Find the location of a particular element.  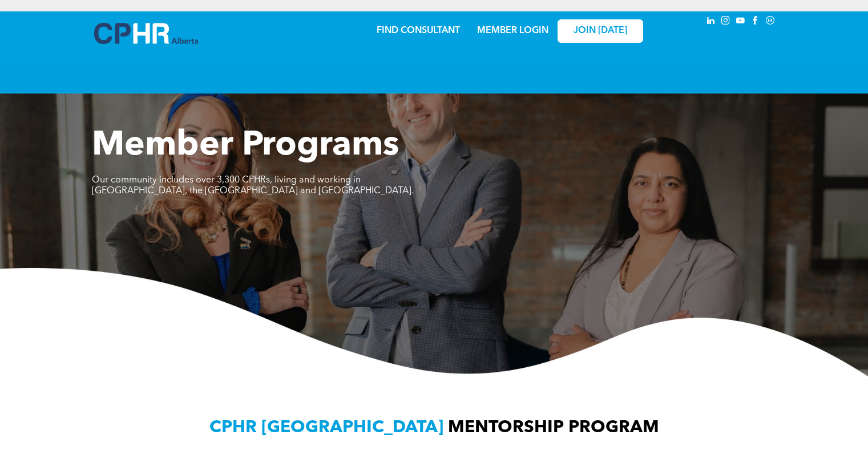

span: Member Programs is located at coordinates (246, 146).